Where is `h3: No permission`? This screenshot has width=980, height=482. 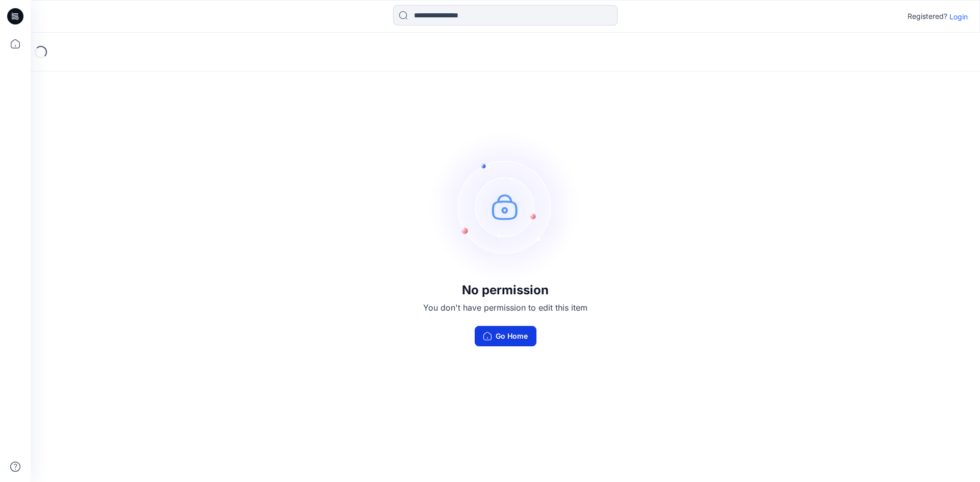 h3: No permission is located at coordinates (505, 291).